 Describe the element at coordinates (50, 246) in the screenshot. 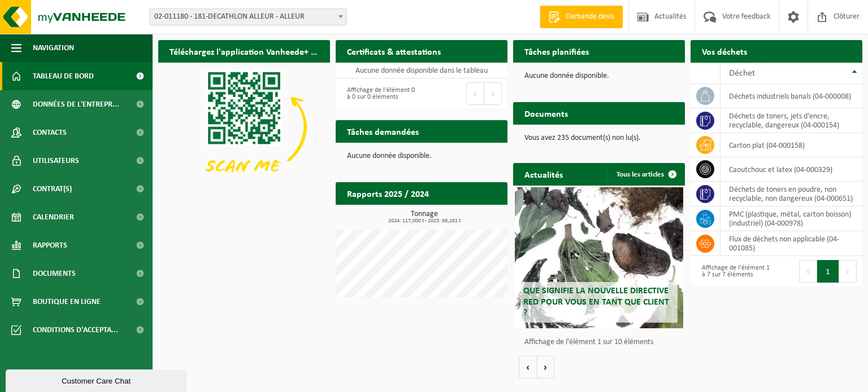

I see `span: Rapports` at that location.